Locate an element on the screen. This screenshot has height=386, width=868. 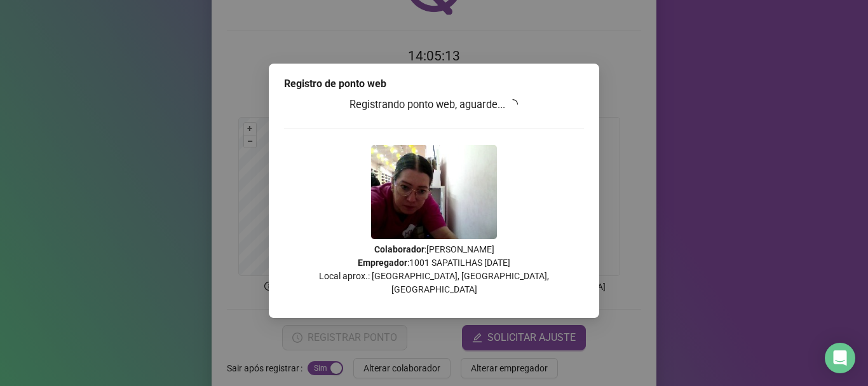
div: Registro de ponto web is located at coordinates (434, 84).